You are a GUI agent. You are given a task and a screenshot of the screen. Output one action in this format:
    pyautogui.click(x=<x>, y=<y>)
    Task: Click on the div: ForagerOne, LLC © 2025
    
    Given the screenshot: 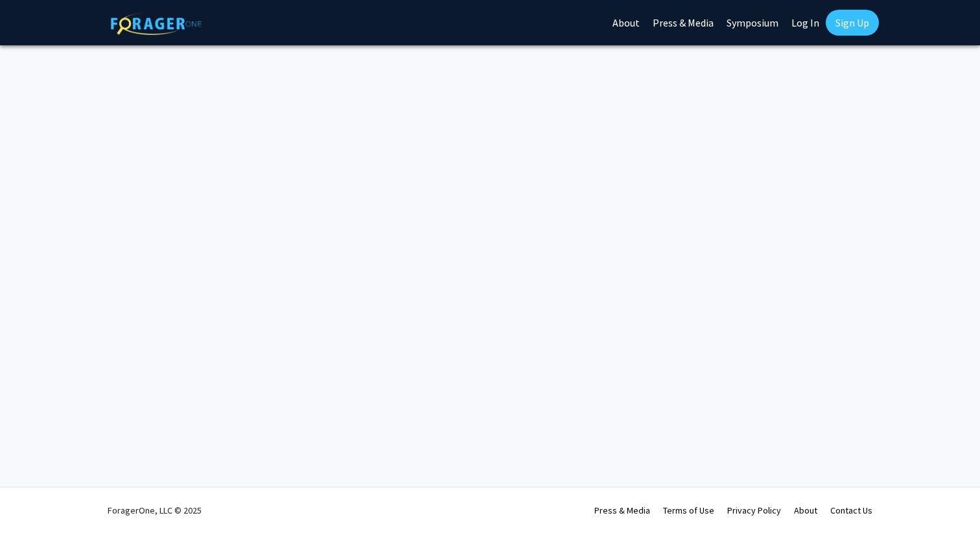 What is the action you would take?
    pyautogui.click(x=155, y=511)
    